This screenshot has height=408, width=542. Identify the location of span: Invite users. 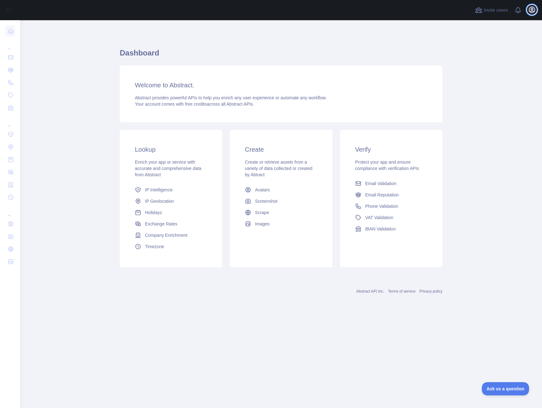
(496, 10).